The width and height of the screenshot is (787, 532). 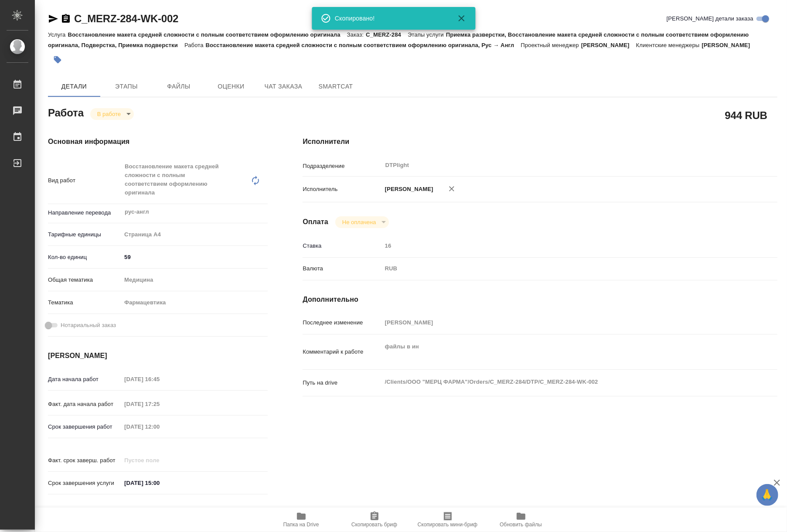 What do you see at coordinates (540, 142) in the screenshot?
I see `h4: Исполнители` at bounding box center [540, 142].